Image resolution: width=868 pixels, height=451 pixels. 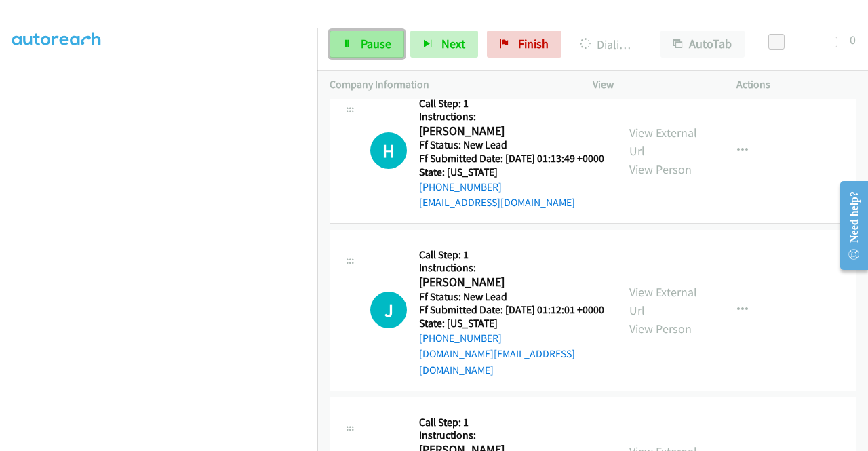 I want to click on button: Next, so click(x=444, y=44).